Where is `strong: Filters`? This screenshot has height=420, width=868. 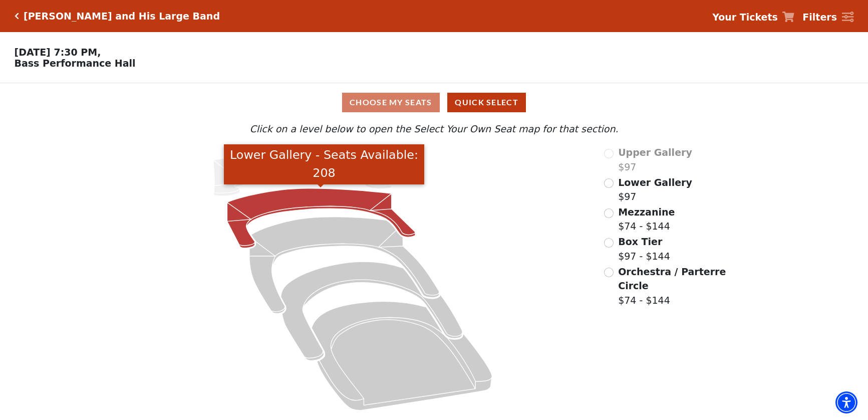
strong: Filters is located at coordinates (820, 17).